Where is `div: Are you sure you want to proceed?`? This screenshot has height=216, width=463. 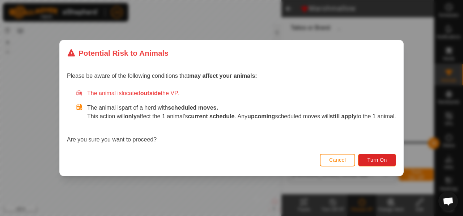 div: Are you sure you want to proceed? is located at coordinates (231, 116).